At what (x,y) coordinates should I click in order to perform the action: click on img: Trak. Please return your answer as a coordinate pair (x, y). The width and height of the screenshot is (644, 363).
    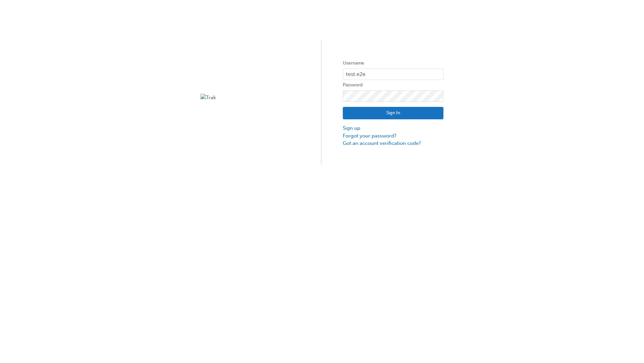
    Looking at the image, I should click on (251, 98).